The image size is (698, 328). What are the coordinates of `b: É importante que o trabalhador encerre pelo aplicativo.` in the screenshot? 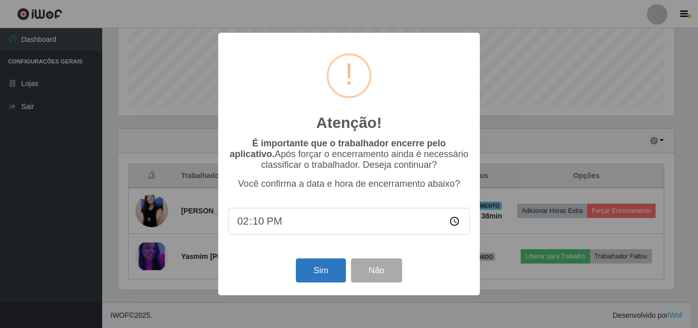 It's located at (337, 148).